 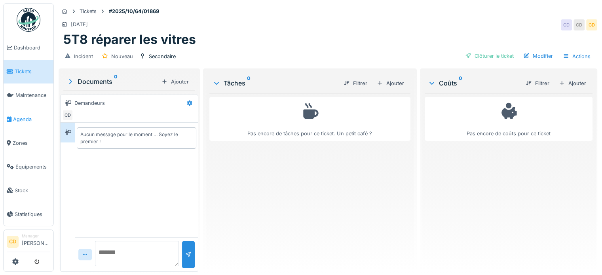 What do you see at coordinates (13, 242) in the screenshot?
I see `li: CD` at bounding box center [13, 242].